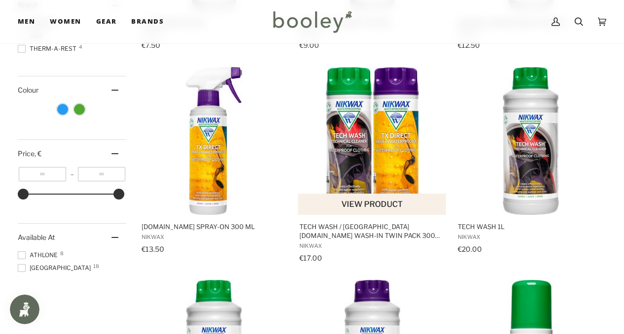 The height and width of the screenshot is (334, 624). What do you see at coordinates (62, 253) in the screenshot?
I see `span: 8` at bounding box center [62, 253].